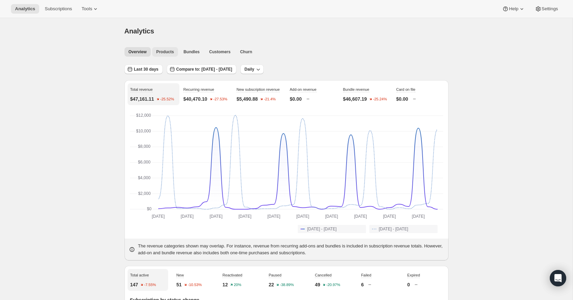  Describe the element at coordinates (275, 275) in the screenshot. I see `span: Paused` at that location.